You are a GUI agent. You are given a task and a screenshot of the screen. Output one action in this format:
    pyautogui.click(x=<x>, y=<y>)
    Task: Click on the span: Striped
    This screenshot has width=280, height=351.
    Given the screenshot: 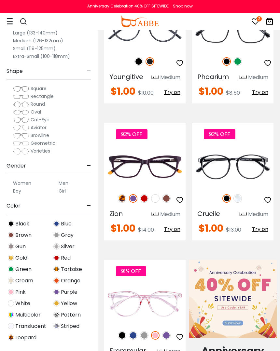 What is the action you would take?
    pyautogui.click(x=70, y=326)
    